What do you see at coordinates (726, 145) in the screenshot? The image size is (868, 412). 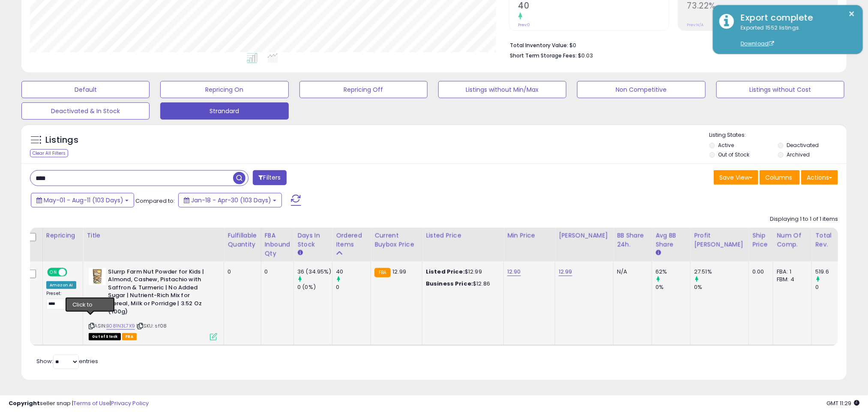 I see `label: Active` at bounding box center [726, 145].